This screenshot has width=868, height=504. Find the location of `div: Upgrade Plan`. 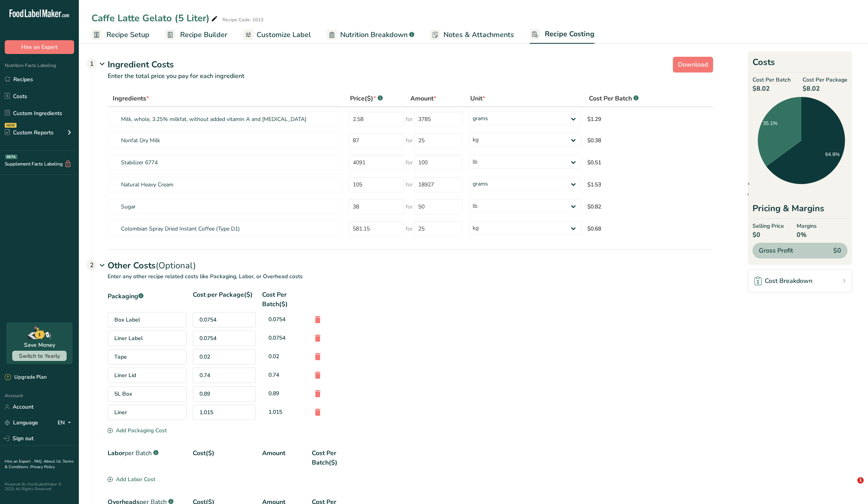

div: Upgrade Plan is located at coordinates (25, 378).